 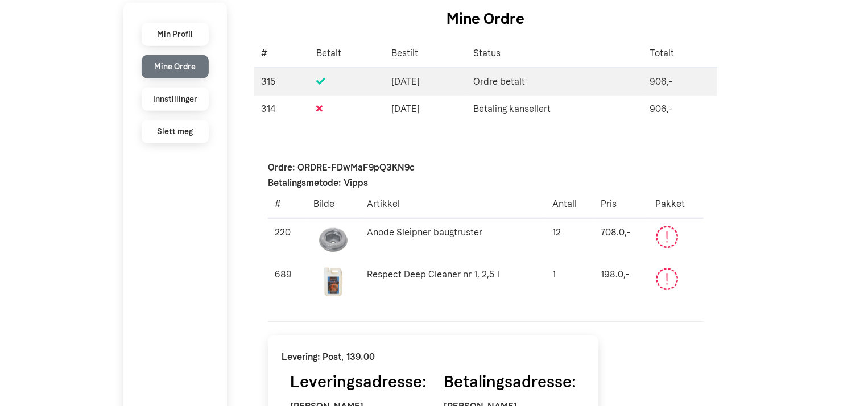 What do you see at coordinates (334, 282) in the screenshot?
I see `img: 1080602_XL.jpg` at bounding box center [334, 282].